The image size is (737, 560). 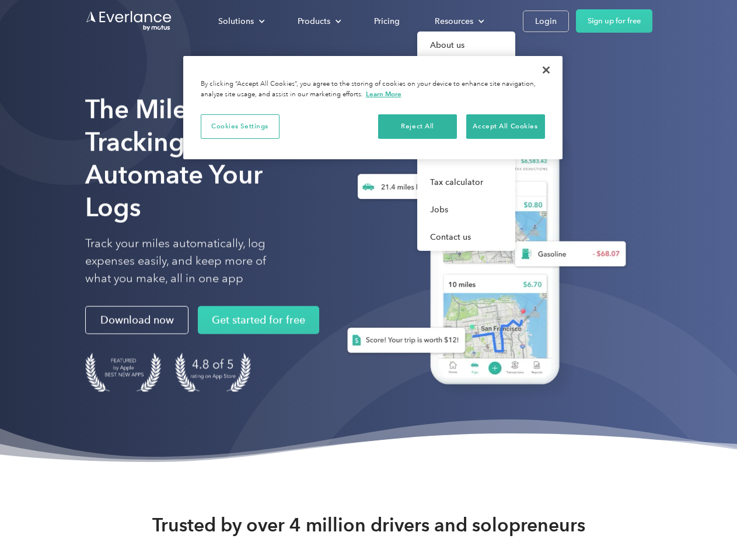 I want to click on p: Track your miles automatically, log expenses easily, and keep more of what you make, all in one app, so click(x=189, y=262).